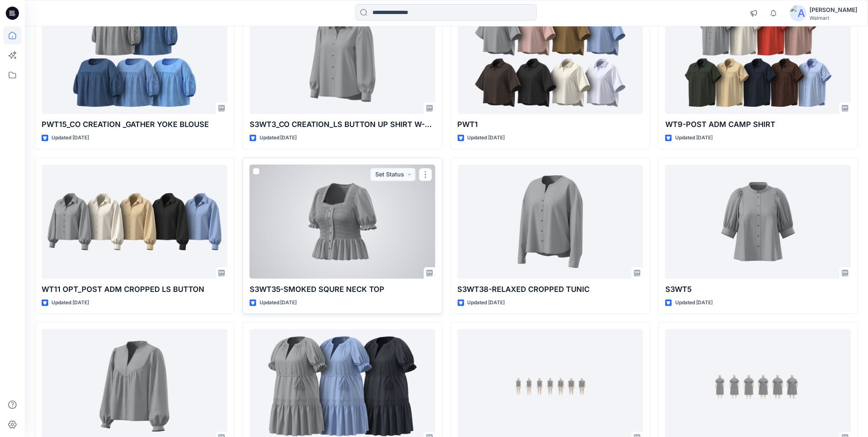 This screenshot has width=868, height=437. I want to click on p: S3WT5, so click(758, 290).